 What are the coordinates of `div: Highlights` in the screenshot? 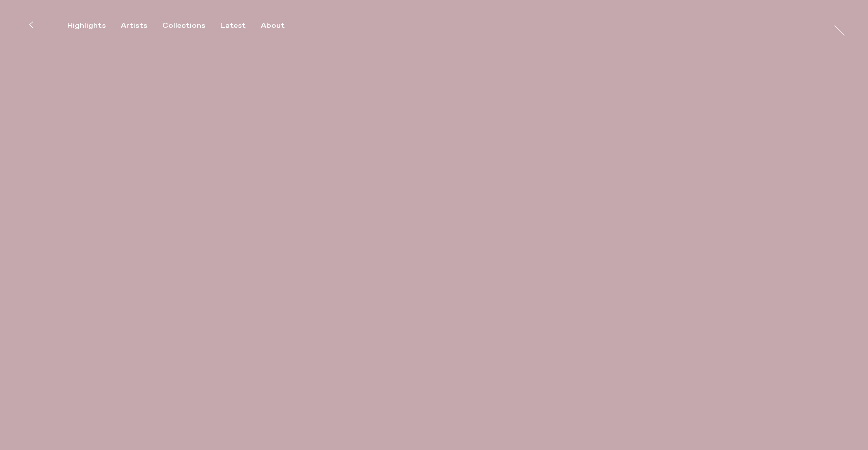 It's located at (86, 26).